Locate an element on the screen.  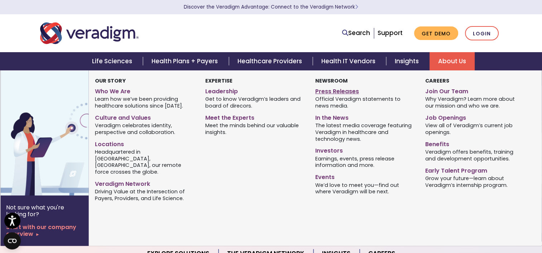
span: Earnings, events, press release information and more. is located at coordinates (364, 162).